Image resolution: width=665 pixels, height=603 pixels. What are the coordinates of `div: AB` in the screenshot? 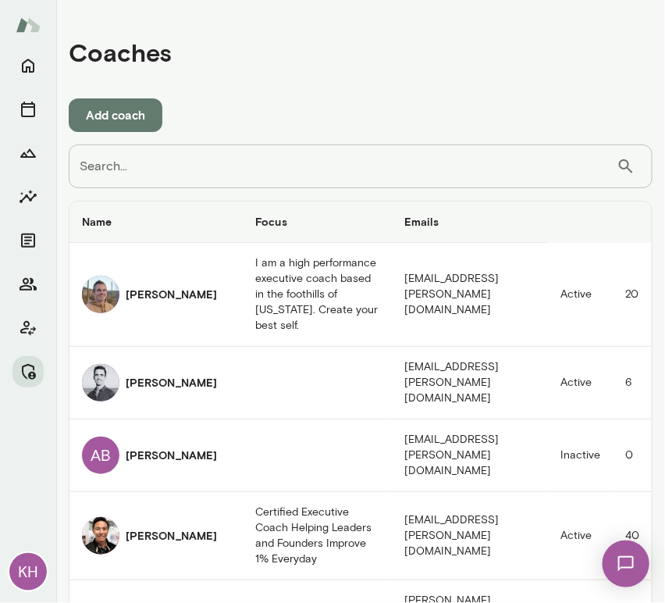 It's located at (101, 455).